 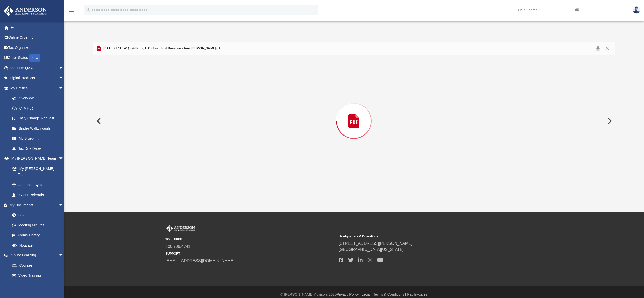 I want to click on a: Resources, so click(x=38, y=285).